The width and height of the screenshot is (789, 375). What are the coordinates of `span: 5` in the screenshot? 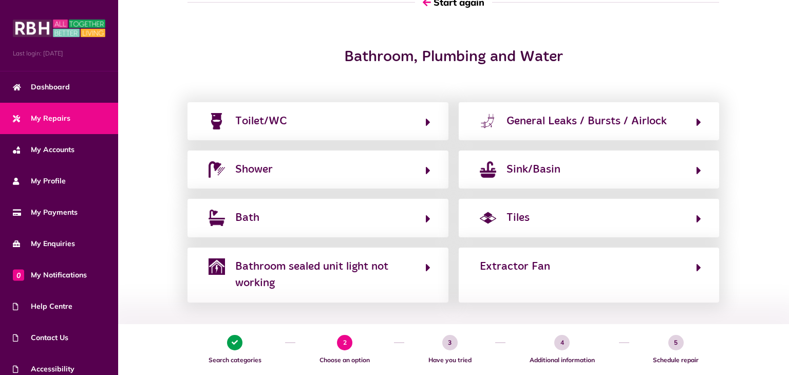 It's located at (676, 343).